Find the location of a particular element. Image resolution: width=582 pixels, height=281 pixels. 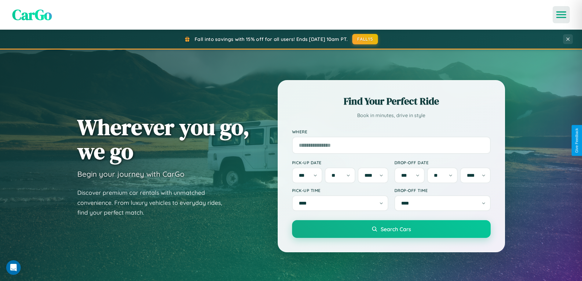

button: Search Cars is located at coordinates (391, 229).